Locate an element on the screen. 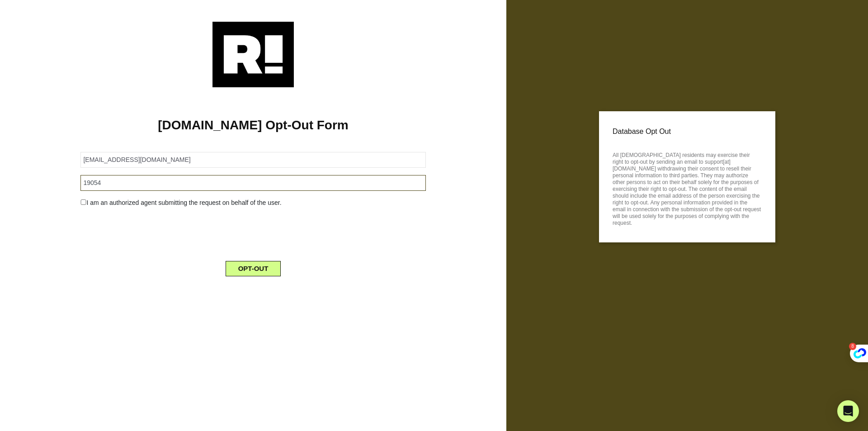 The image size is (868, 431). button: OPT-OUT is located at coordinates (253, 269).